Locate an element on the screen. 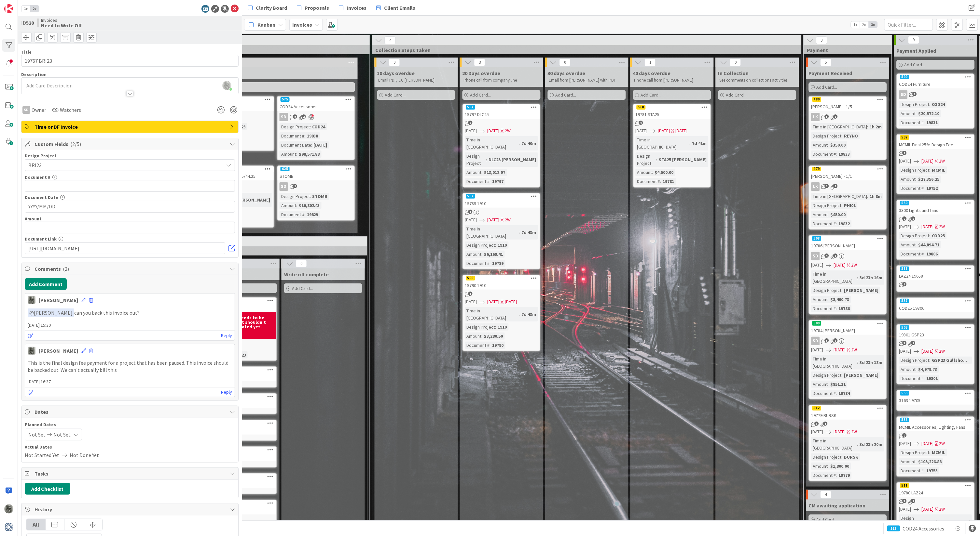 The height and width of the screenshot is (536, 980). span: Kanban is located at coordinates (267, 25).